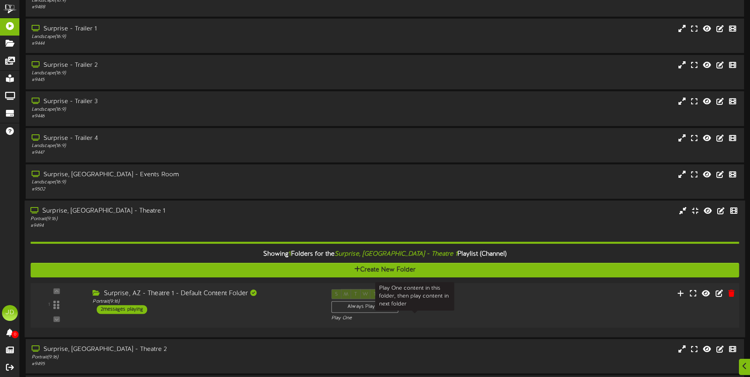 The width and height of the screenshot is (750, 377). Describe the element at coordinates (175, 116) in the screenshot. I see `div: # 9446` at that location.